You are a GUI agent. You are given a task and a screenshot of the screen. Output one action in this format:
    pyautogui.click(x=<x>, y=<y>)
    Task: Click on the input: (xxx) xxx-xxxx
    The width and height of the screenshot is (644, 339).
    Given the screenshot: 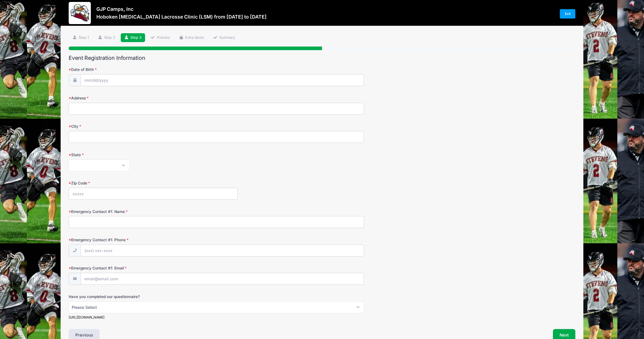 What is the action you would take?
    pyautogui.click(x=223, y=250)
    